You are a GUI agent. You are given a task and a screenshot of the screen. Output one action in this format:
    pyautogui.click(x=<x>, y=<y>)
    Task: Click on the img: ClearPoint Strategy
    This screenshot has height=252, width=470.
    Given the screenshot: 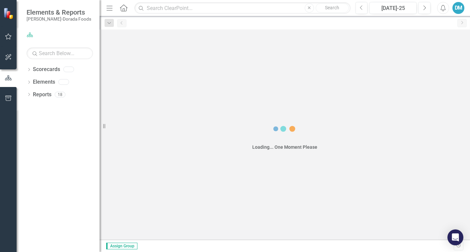 What is the action you would take?
    pyautogui.click(x=9, y=13)
    